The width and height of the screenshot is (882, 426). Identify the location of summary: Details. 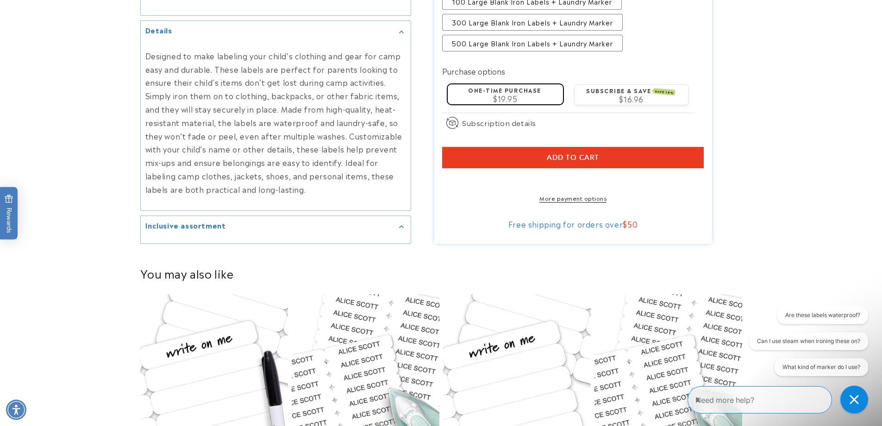
(276, 31).